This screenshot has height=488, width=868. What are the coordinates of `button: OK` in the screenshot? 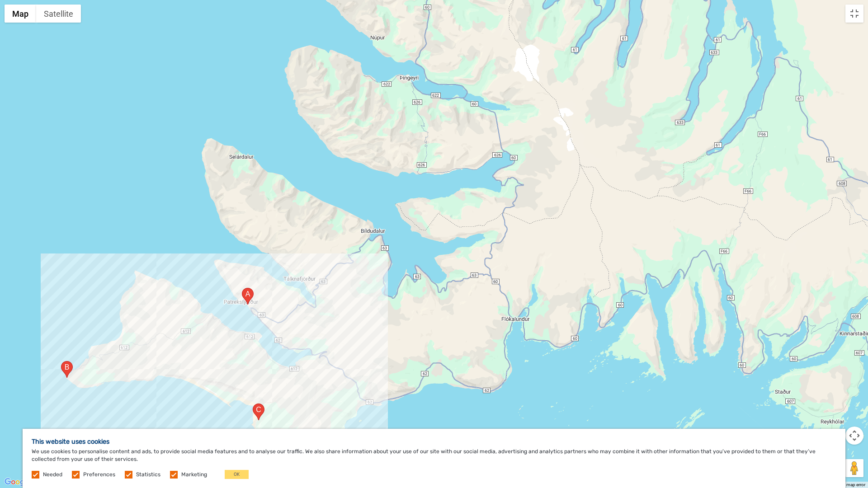 It's located at (236, 474).